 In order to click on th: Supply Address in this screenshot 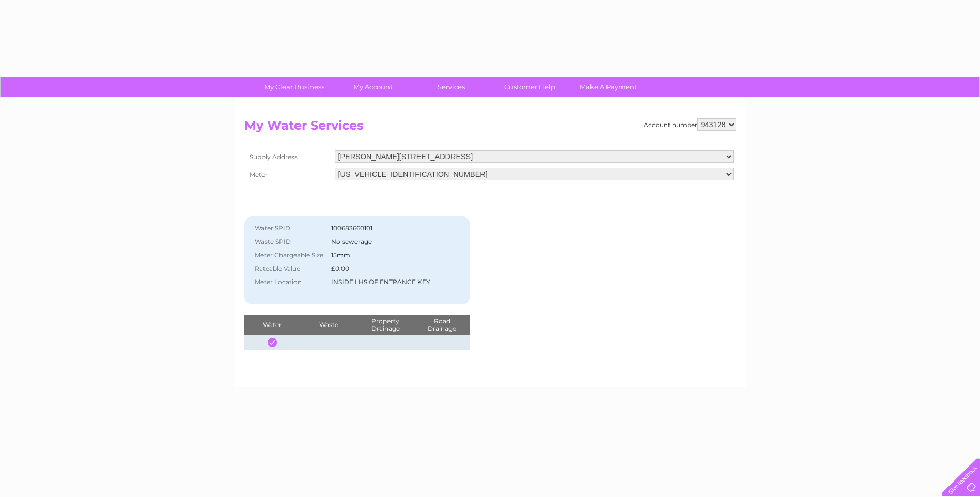, I will do `click(288, 156)`.